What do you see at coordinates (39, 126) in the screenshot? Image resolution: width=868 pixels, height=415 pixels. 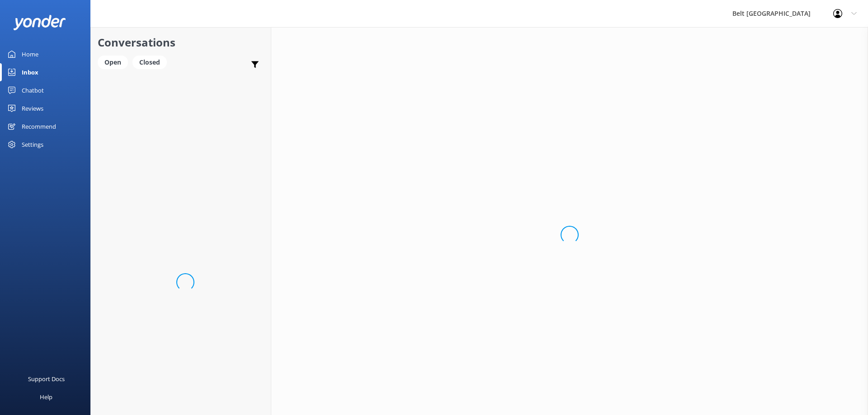 I see `div: Recommend` at bounding box center [39, 126].